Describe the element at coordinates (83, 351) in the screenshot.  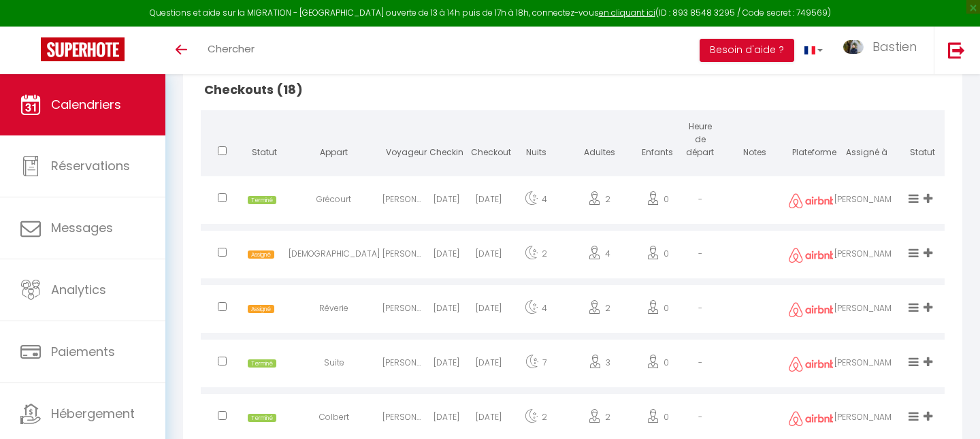
I see `span: Paiements` at that location.